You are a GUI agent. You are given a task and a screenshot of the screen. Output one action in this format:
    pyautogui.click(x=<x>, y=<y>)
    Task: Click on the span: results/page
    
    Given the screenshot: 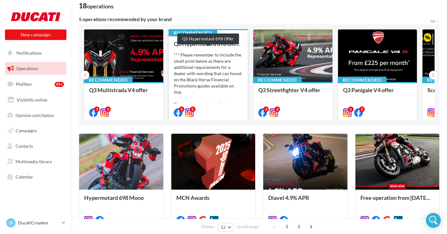 What is the action you would take?
    pyautogui.click(x=248, y=227)
    